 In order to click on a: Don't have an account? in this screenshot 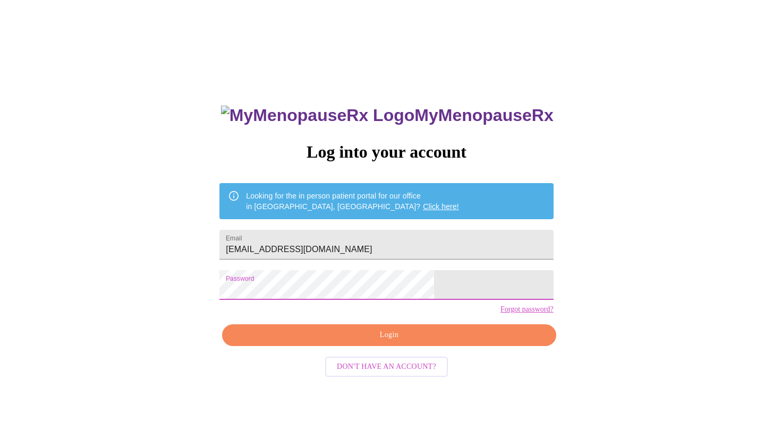, I will do `click(386, 366)`.